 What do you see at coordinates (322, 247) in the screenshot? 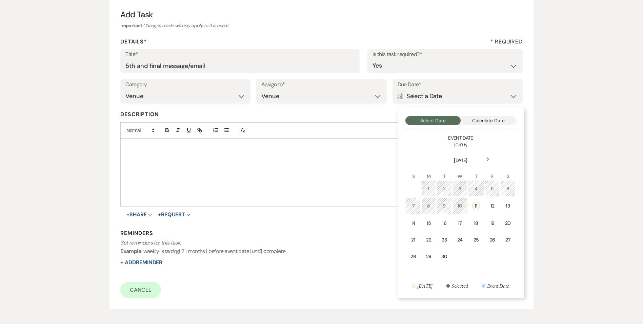
I see `p: : weekly | | 2 | months | before event date | | complete` at bounding box center [322, 247].